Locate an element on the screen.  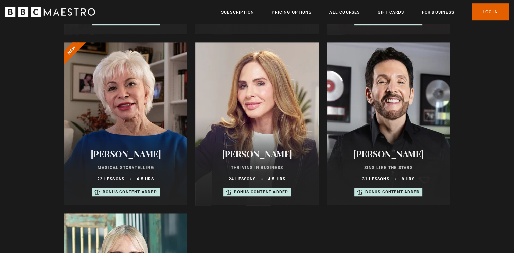
a: Log In is located at coordinates (490, 12).